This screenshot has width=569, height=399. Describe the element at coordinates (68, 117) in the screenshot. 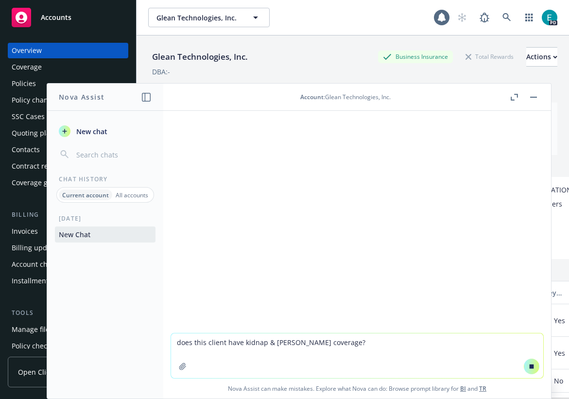

I see `a: SSC Cases` at that location.